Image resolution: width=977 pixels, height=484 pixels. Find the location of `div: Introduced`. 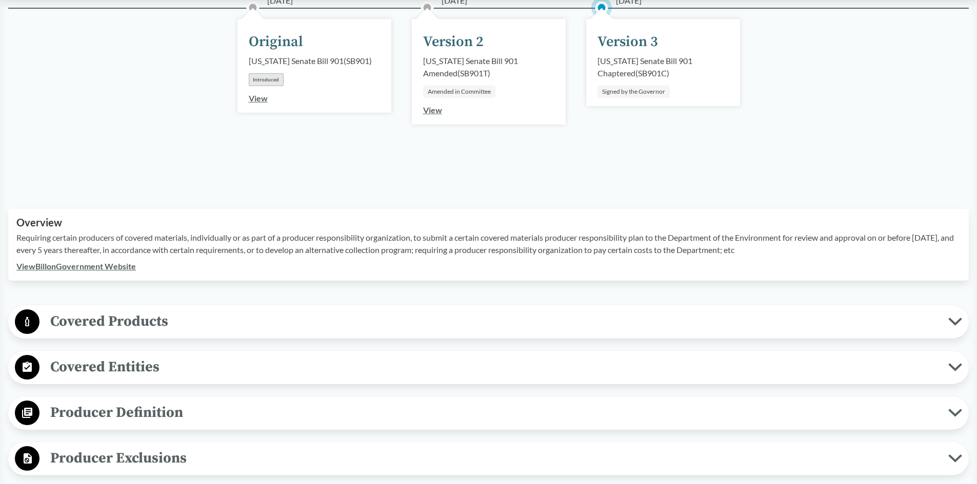

div: Introduced is located at coordinates (266, 79).